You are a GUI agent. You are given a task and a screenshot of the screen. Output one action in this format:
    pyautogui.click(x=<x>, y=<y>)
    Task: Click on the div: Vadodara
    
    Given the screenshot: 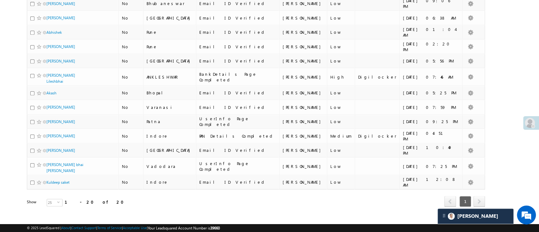 What is the action you would take?
    pyautogui.click(x=169, y=166)
    